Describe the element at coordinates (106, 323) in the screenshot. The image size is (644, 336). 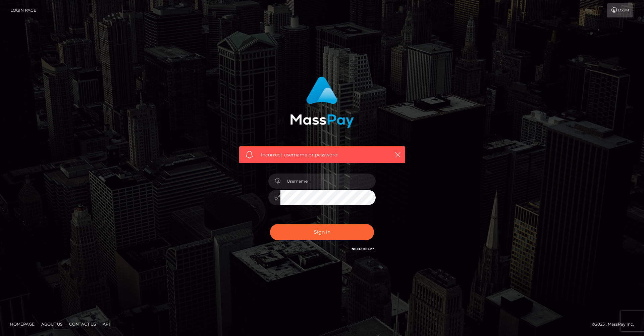
I see `a: API` at that location.